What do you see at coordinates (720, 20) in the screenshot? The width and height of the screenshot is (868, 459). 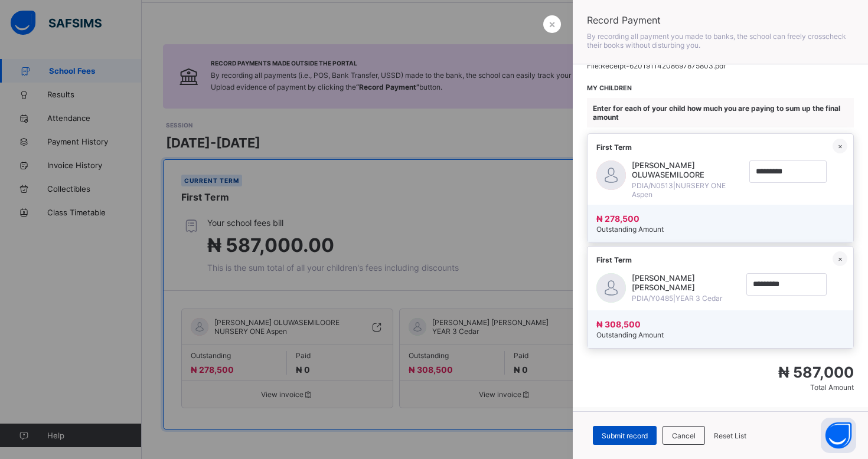 I see `span: Record Payment` at bounding box center [720, 20].